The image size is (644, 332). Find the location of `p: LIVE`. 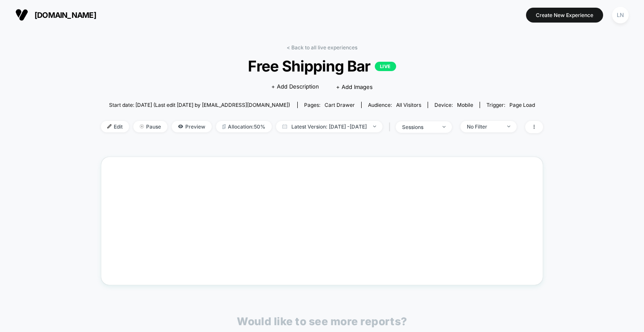

p: LIVE is located at coordinates (385, 67).